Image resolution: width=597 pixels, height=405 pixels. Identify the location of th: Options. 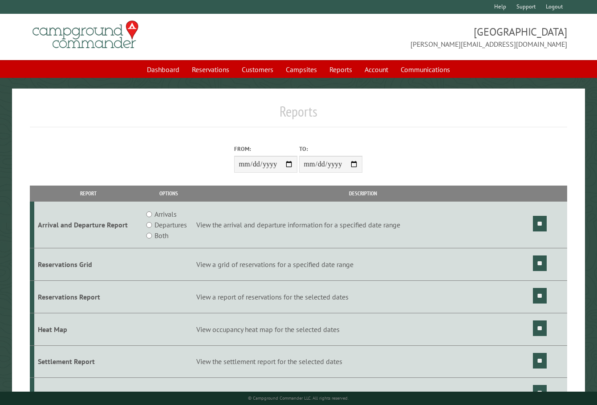
(169, 193).